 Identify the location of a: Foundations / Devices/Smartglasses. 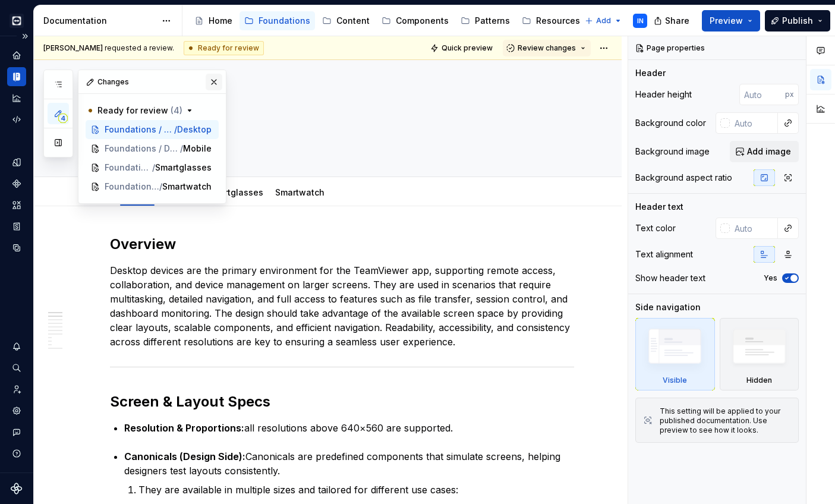
(152, 168).